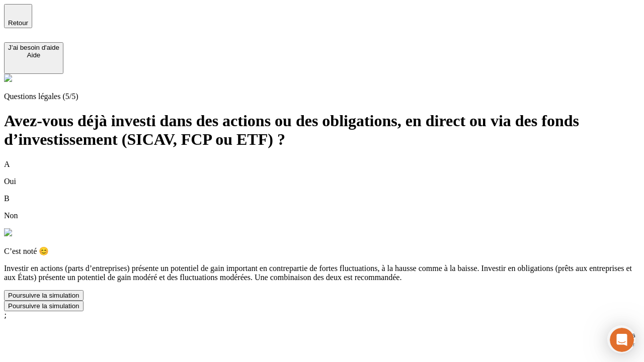 The image size is (644, 362). What do you see at coordinates (322, 273) in the screenshot?
I see `p: Investir en actions (parts d’entreprises) présente un potentiel de gain important en contrepartie...` at bounding box center [322, 273].